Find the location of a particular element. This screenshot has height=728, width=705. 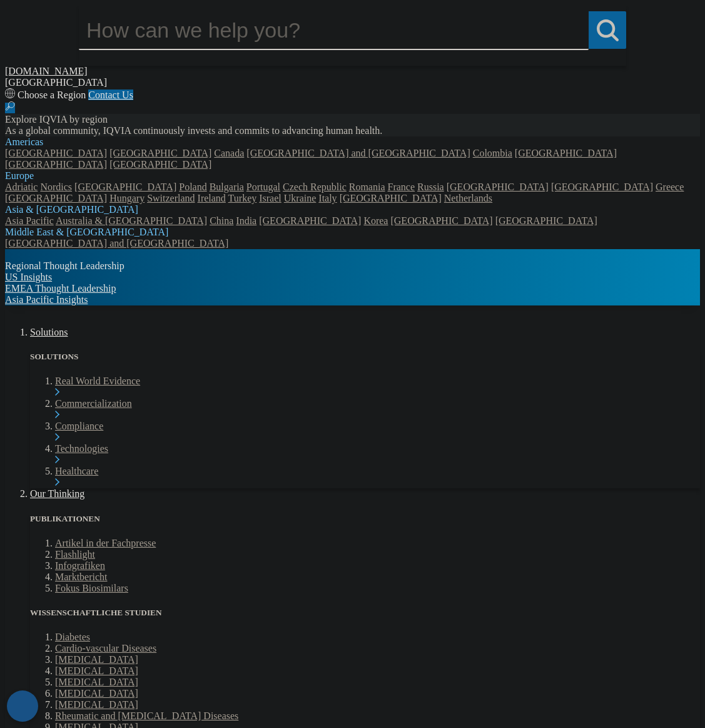

a: China is located at coordinates (222, 220).